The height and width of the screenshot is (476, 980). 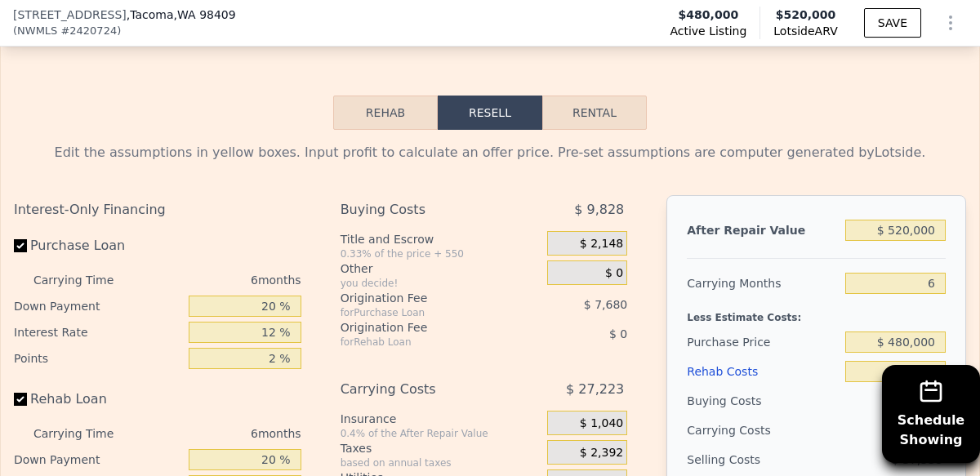 I want to click on button: ScheduleShowing, so click(x=931, y=414).